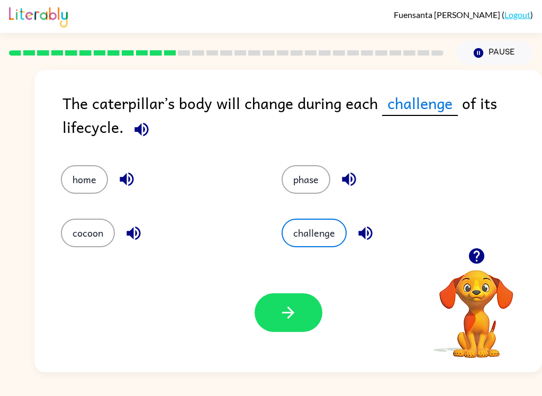 The width and height of the screenshot is (542, 396). What do you see at coordinates (477, 307) in the screenshot?
I see `video: Your browser must support playing .mp4 files to use Literably. Please try using another browser.` at bounding box center [477, 307].